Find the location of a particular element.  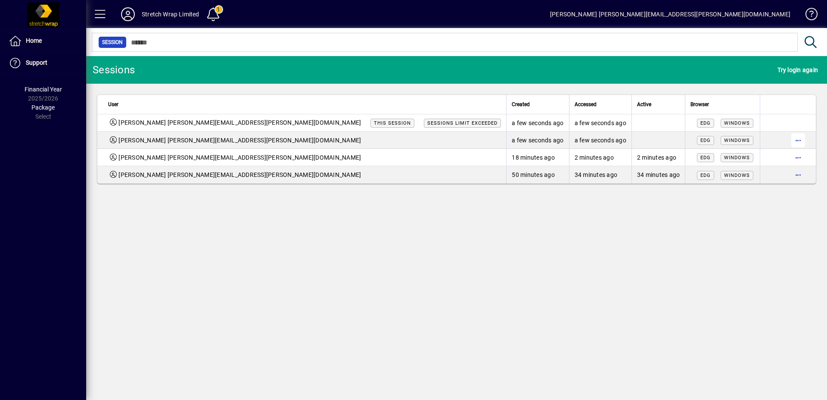

a: Knowledge Base is located at coordinates (808, 16).